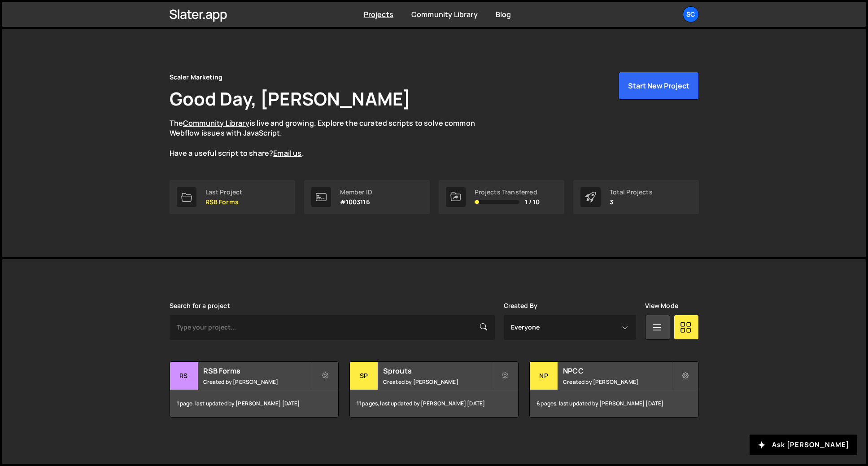 This screenshot has width=868, height=466. Describe the element at coordinates (631, 192) in the screenshot. I see `div: Total Projects` at that location.